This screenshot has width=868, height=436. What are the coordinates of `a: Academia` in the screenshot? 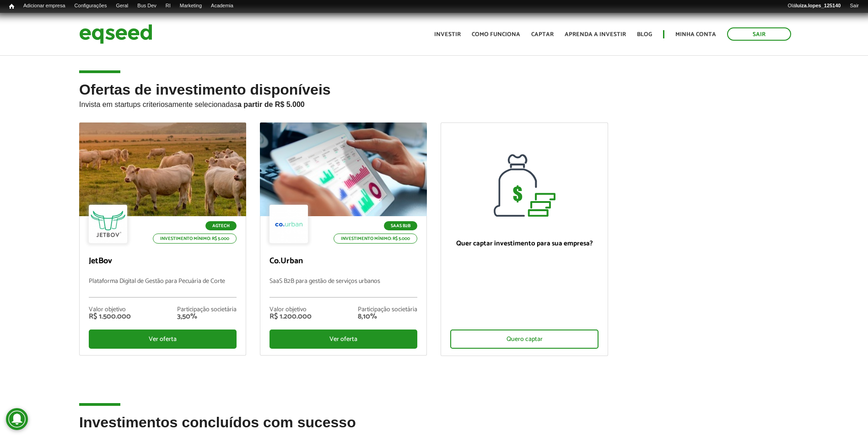 It's located at (222, 6).